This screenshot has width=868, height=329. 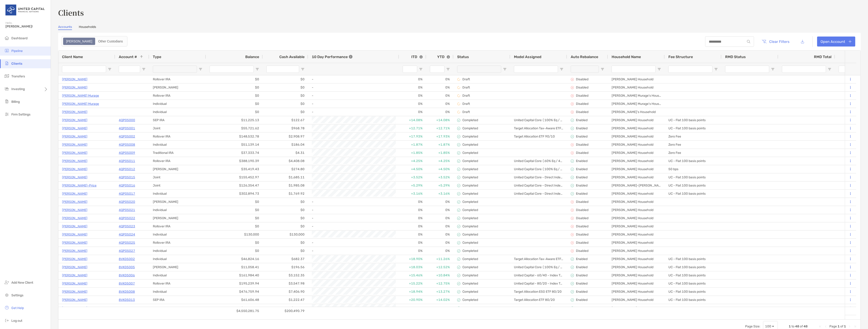 What do you see at coordinates (234, 145) in the screenshot?
I see `div: $51,139.14` at bounding box center [234, 145].